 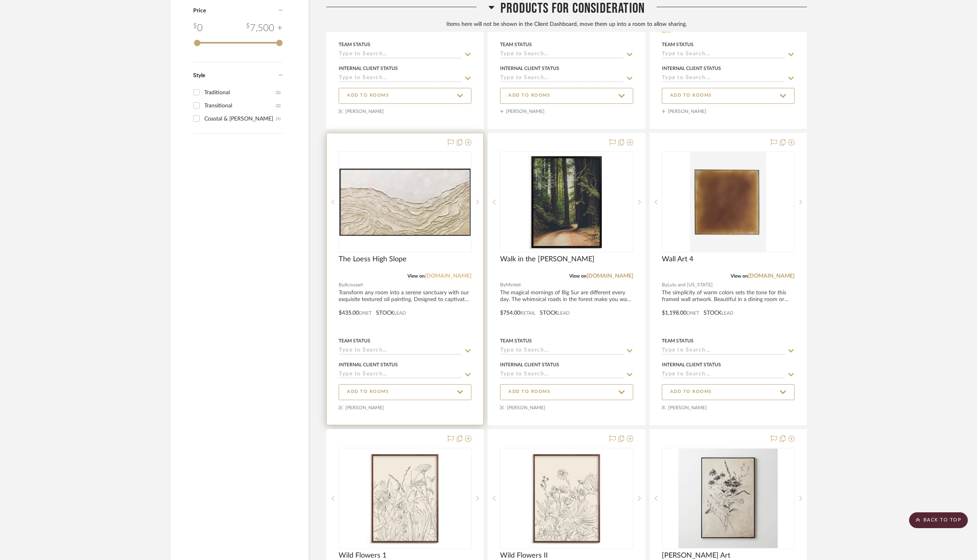 I want to click on span: The Loess High Slope, so click(x=373, y=259).